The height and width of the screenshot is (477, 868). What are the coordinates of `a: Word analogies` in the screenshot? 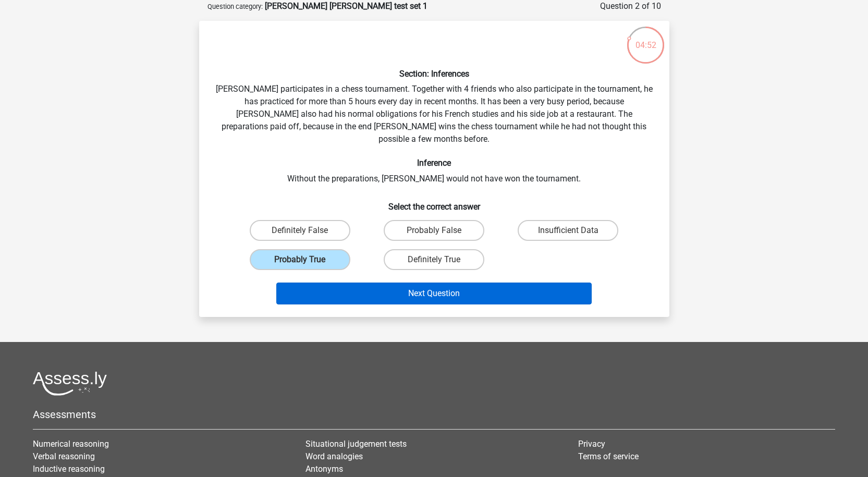 It's located at (334, 456).